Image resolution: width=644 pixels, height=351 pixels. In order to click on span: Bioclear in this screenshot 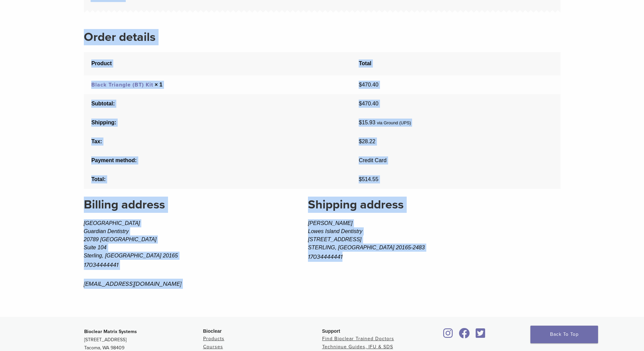, I will do `click(212, 331)`.